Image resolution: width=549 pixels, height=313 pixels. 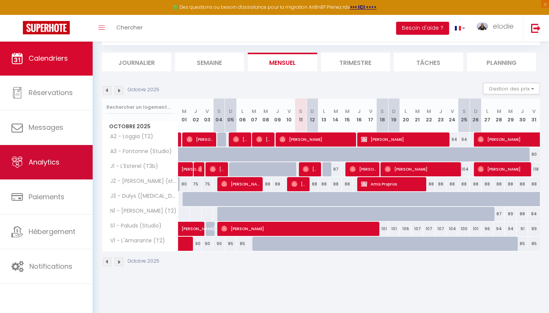 I want to click on span: Hébergement, so click(x=52, y=231).